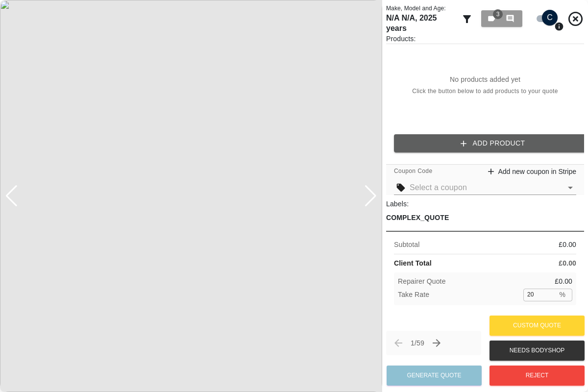 The height and width of the screenshot is (392, 588). I want to click on span: Previous claim (← or ↑), so click(398, 344).